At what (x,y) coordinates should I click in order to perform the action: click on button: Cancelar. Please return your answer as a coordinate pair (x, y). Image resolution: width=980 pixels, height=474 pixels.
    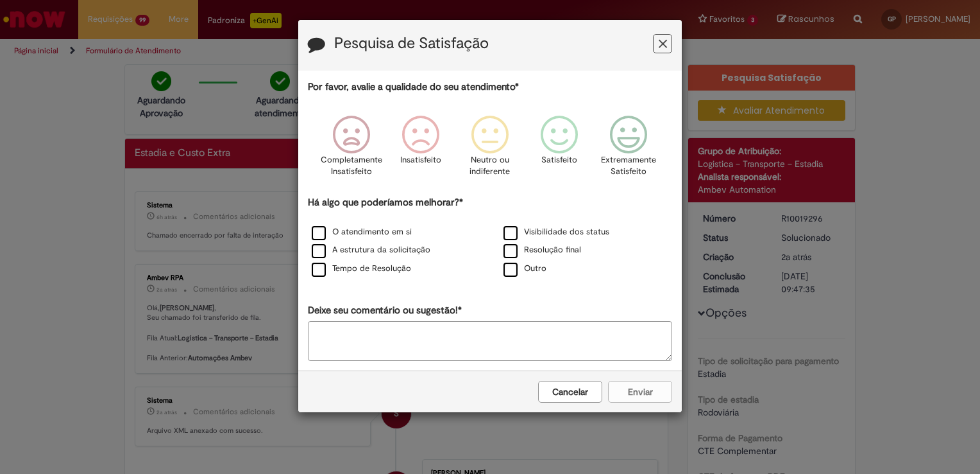
    Looking at the image, I should click on (570, 391).